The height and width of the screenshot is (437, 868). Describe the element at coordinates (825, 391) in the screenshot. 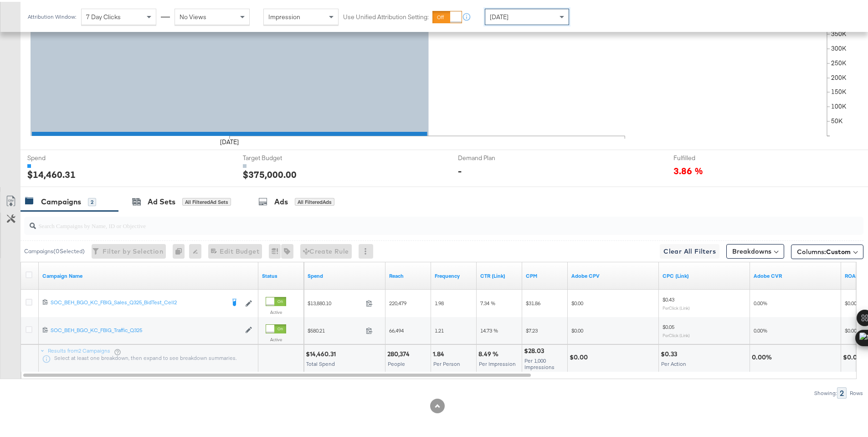

I see `div: Showing:` at that location.